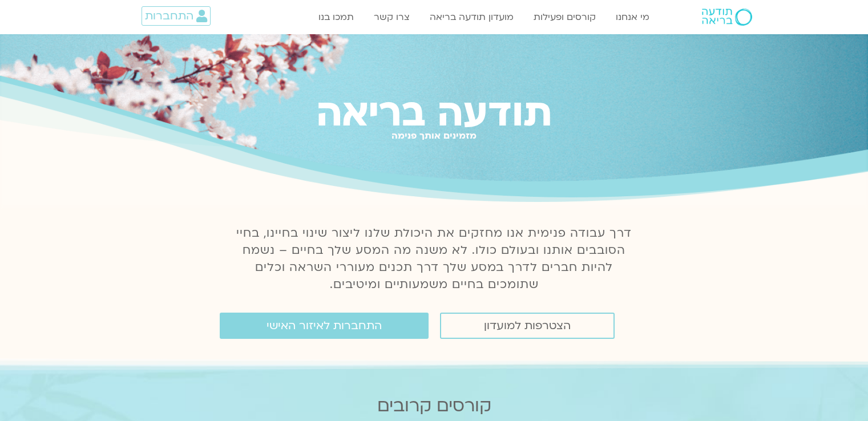 This screenshot has height=421, width=868. What do you see at coordinates (434, 259) in the screenshot?
I see `p: דרך עבודה פנימית אנו מחזקים את היכולת שלנו ליצור שינוי בחיינו, בחיי הסובבים אותנו ובעולם כולו. לא...` at bounding box center [434, 259].